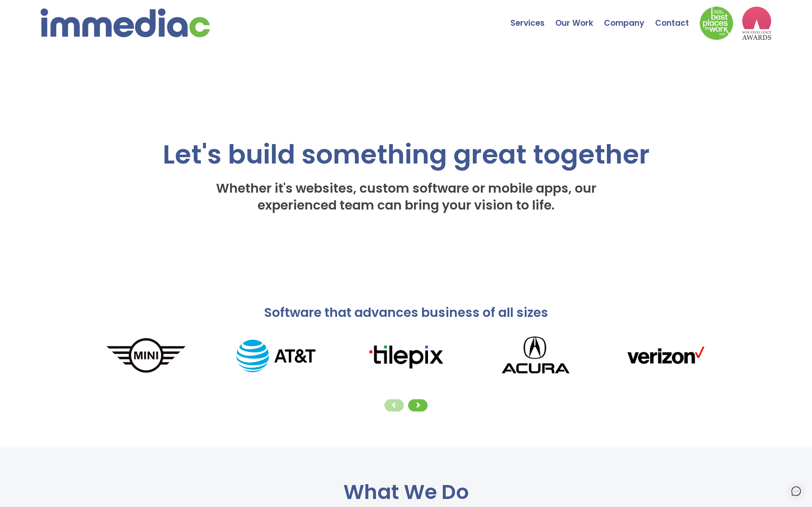  Describe the element at coordinates (406, 356) in the screenshot. I see `img: tilepixLogo.png` at that location.